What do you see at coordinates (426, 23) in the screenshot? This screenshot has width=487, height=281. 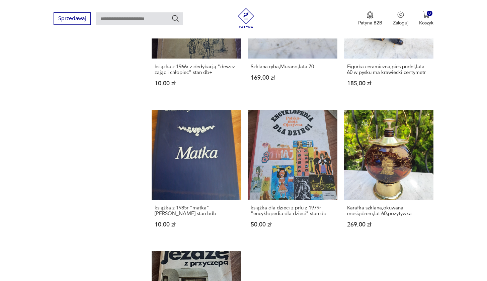 I see `p: Koszyk` at bounding box center [426, 23].